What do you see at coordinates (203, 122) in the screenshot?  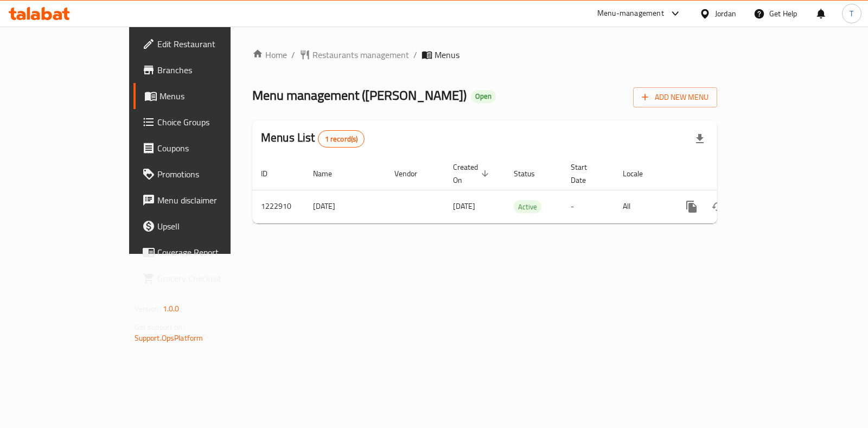 I see `a: Choice Groups` at bounding box center [203, 122].